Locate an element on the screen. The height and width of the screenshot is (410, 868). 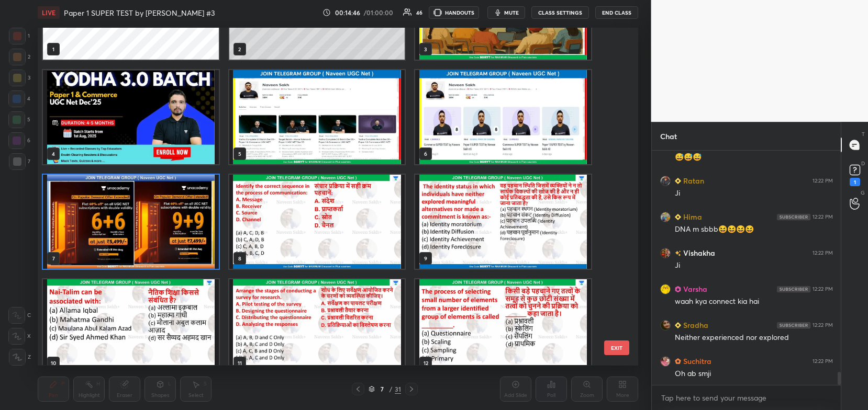
div: DNA m sbbb😆😆😆😆 is located at coordinates (754, 230).